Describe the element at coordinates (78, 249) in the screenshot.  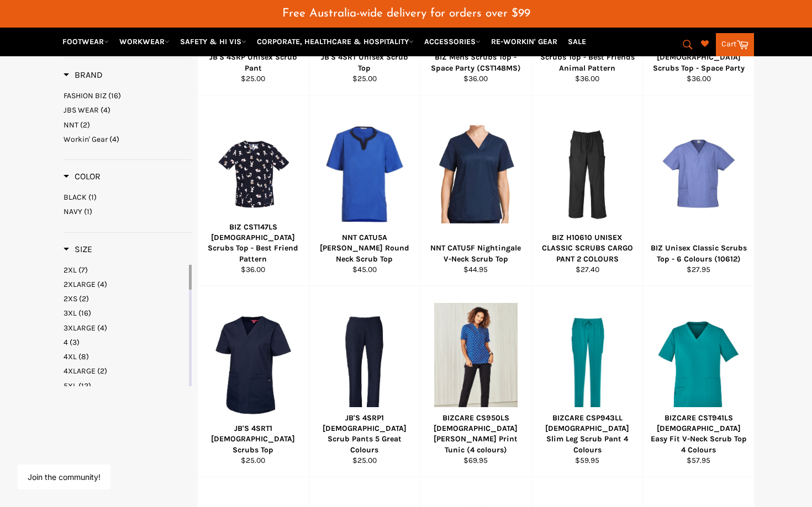
I see `h3: Size` at that location.